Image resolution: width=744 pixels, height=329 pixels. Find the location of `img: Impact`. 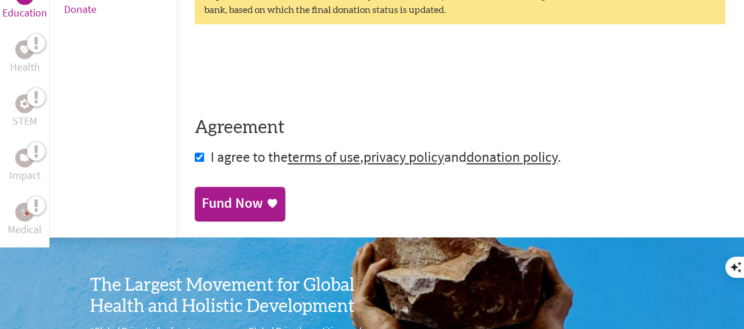

img: Impact is located at coordinates (25, 158).